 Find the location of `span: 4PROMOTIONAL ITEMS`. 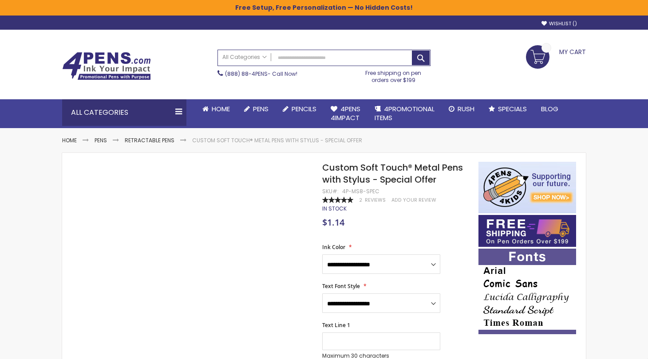

span: 4PROMOTIONAL ITEMS is located at coordinates (404, 113).